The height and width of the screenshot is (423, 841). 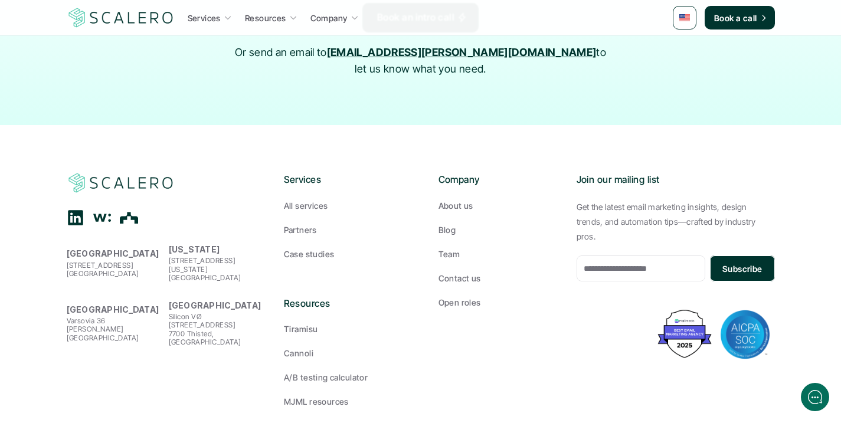 What do you see at coordinates (344, 230) in the screenshot?
I see `a: Partners` at bounding box center [344, 230].